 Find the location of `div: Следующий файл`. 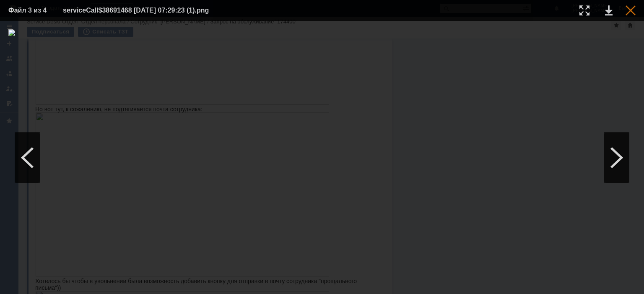

div: Следующий файл is located at coordinates (617, 158).